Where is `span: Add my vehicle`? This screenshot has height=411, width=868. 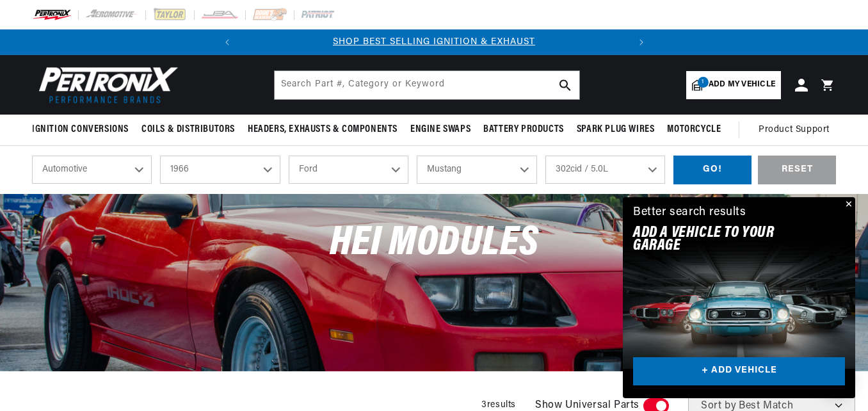 span: Add my vehicle is located at coordinates (742, 84).